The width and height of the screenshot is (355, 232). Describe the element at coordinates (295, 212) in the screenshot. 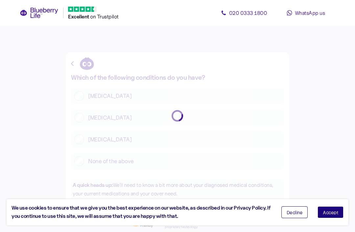

I see `button: Decline cookies` at that location.